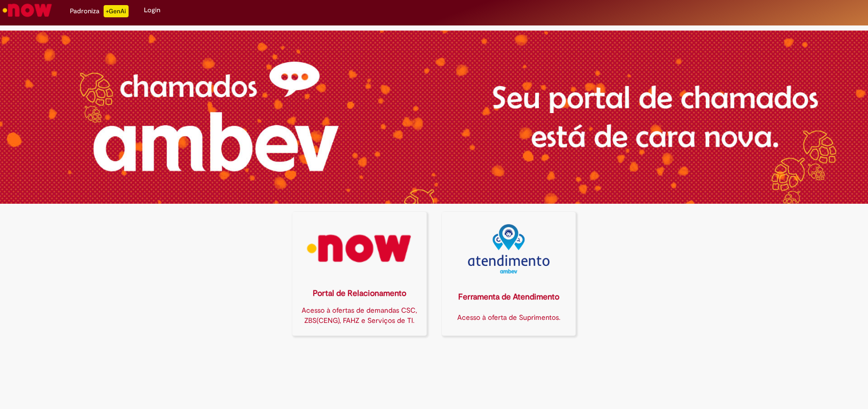 This screenshot has width=868, height=409. I want to click on a: Ferramenta de Atendimento Acesso à oferta de Suprimentos., so click(509, 274).